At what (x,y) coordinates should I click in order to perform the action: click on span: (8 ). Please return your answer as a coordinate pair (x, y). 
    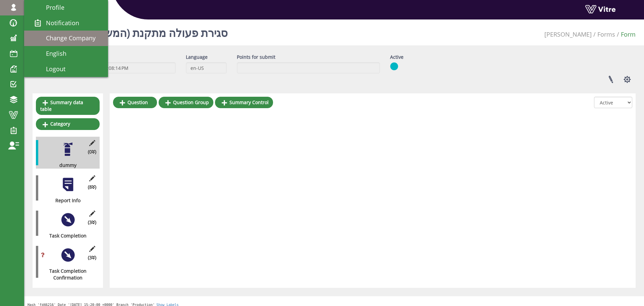
    Looking at the image, I should click on (92, 187).